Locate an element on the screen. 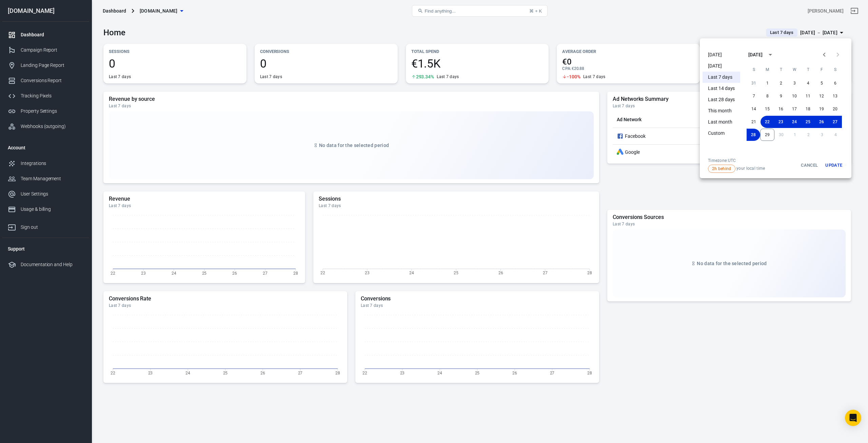 The image size is (868, 443). li: Last 7 days is located at coordinates (721, 77).